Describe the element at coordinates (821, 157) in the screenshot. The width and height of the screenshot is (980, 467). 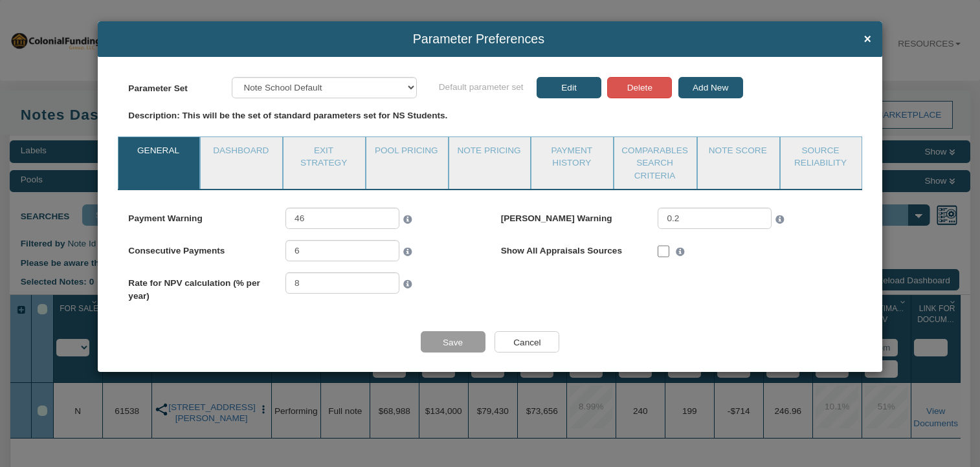
I see `a: Source Reliability` at that location.